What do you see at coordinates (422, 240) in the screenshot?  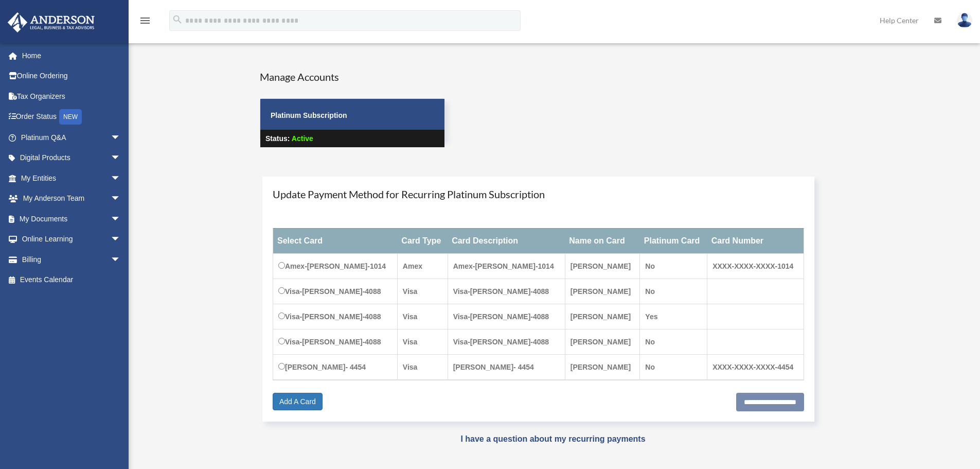 I see `th: Card Type` at bounding box center [422, 240].